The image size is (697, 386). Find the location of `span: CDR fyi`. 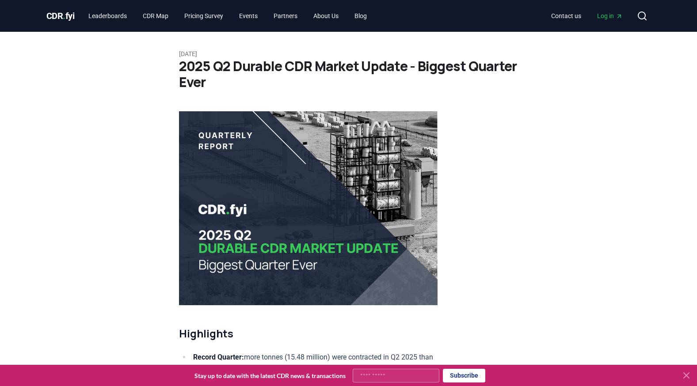

span: CDR fyi is located at coordinates (61, 16).